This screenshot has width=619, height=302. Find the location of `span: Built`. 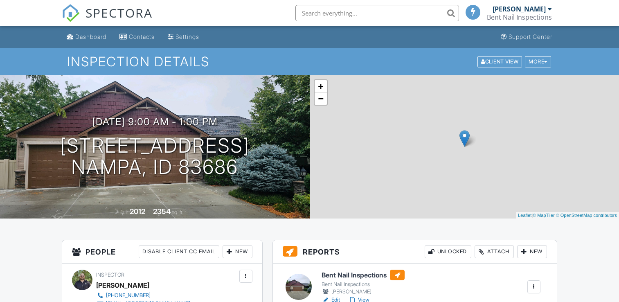

span: Built is located at coordinates (124, 212).